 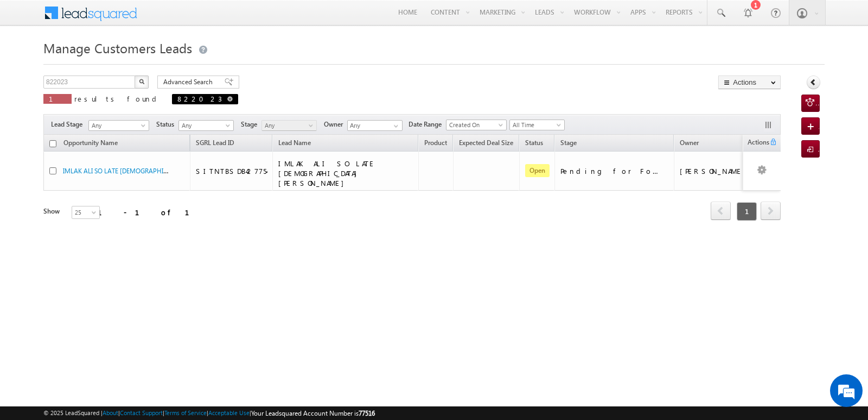 I want to click on span: Your Leadsquared Account Number is, so click(x=313, y=413).